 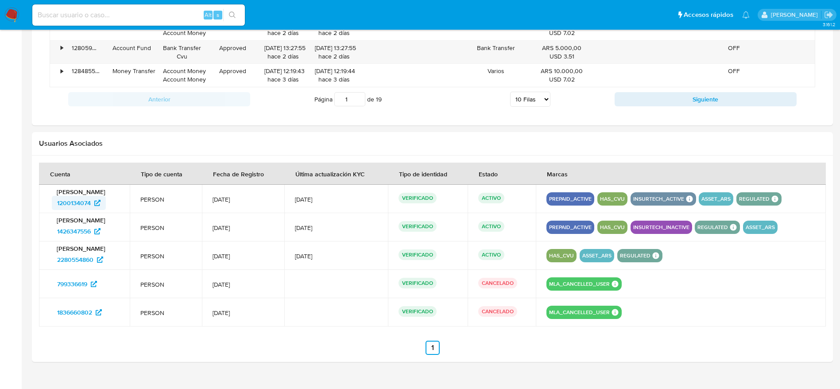 I want to click on a: Salir, so click(x=828, y=15).